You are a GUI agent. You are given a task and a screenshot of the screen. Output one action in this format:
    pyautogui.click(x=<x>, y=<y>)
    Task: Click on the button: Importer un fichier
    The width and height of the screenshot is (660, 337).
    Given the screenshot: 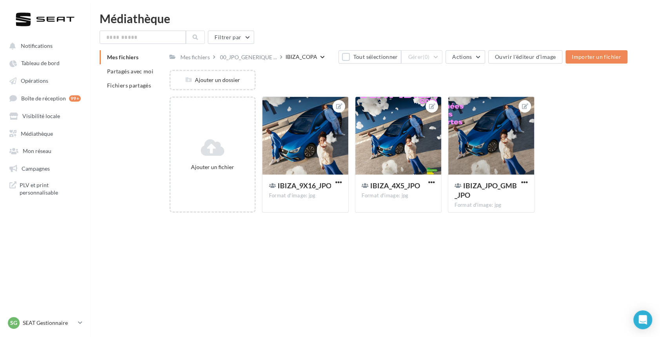 What is the action you would take?
    pyautogui.click(x=597, y=57)
    